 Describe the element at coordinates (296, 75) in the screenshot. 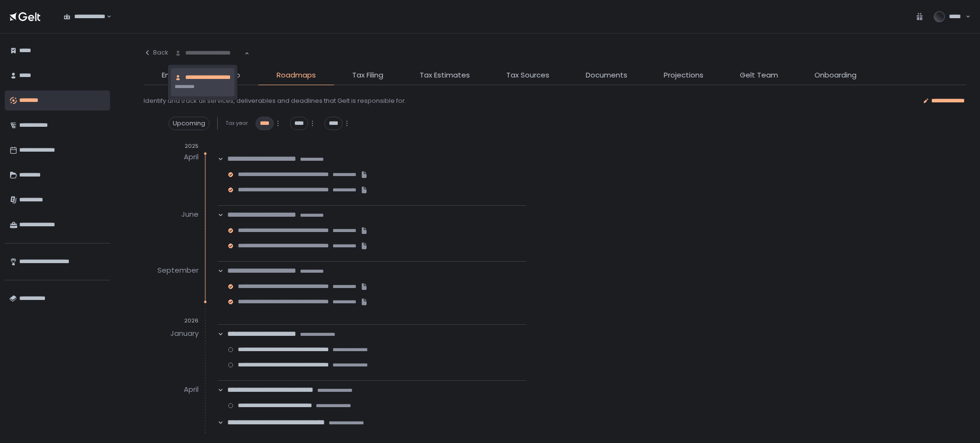

I see `span: Roadmaps` at that location.